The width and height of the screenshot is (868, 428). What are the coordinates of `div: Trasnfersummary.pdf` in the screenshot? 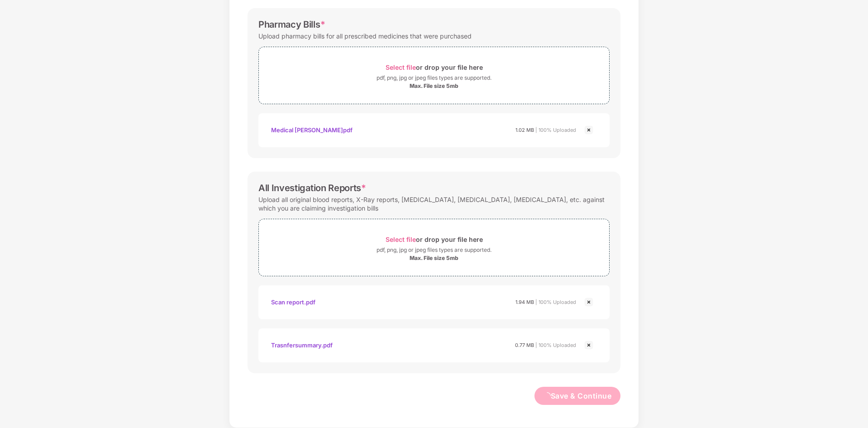 It's located at (302, 345).